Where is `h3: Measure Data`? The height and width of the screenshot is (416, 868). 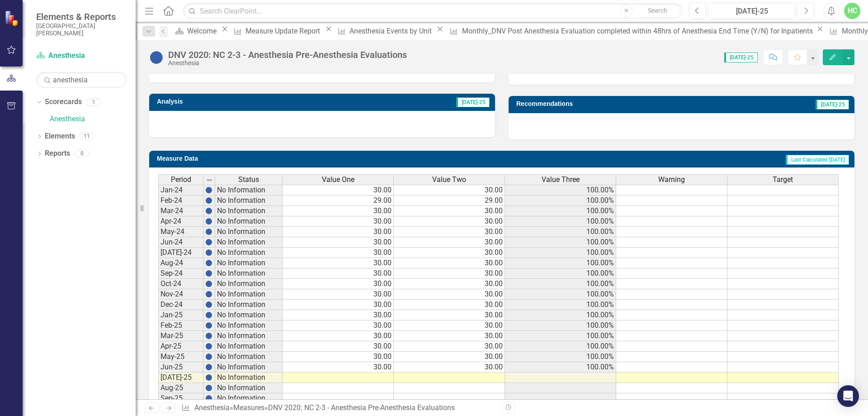 h3: Measure Data is located at coordinates (292, 158).